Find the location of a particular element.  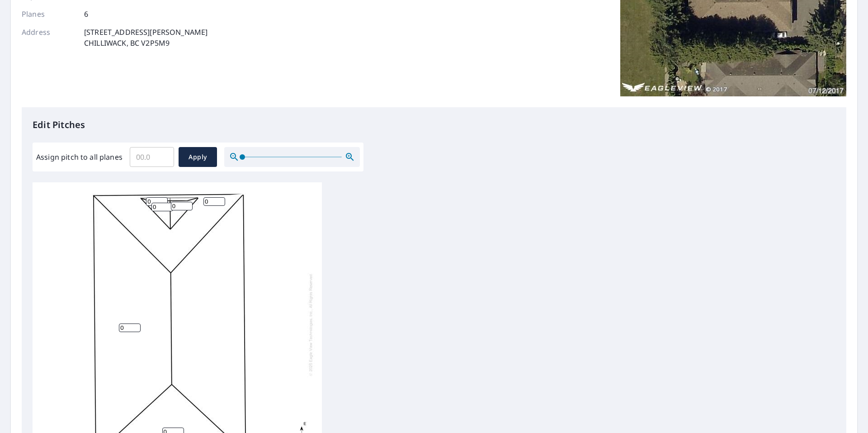

p: Planes is located at coordinates (48, 14).